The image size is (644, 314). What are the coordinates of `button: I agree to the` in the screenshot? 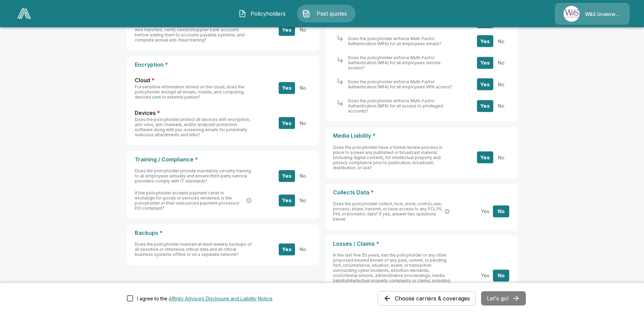 It's located at (221, 299).